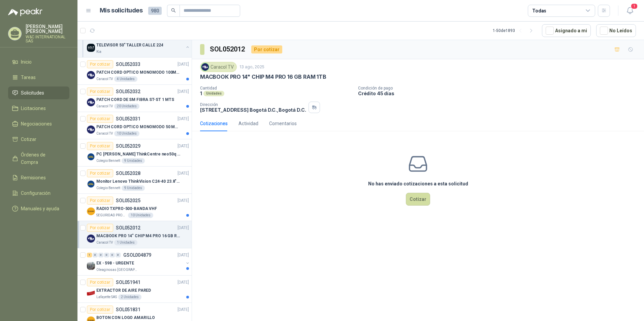  I want to click on p: SOL052012, so click(128, 227).